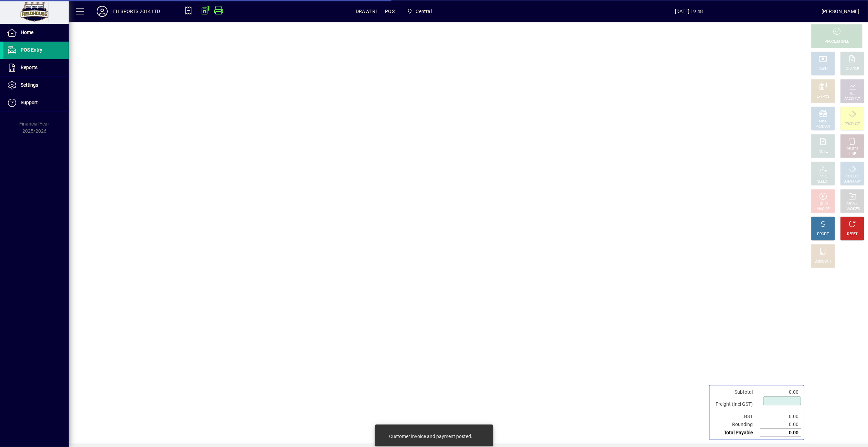 This screenshot has width=868, height=447. What do you see at coordinates (823, 96) in the screenshot?
I see `div: EFTPOS` at bounding box center [823, 96].